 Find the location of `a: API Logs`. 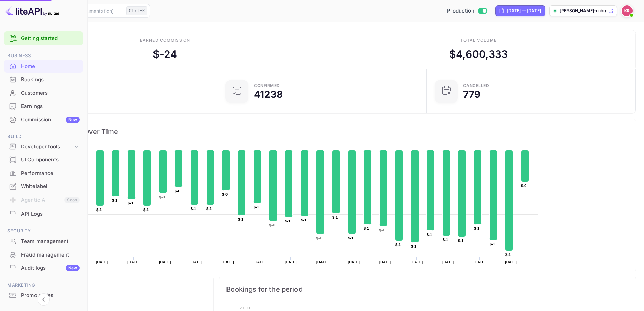

a: API Logs is located at coordinates (44, 213).